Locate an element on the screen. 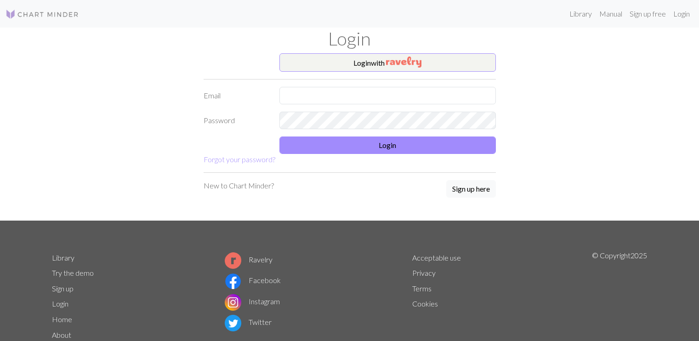 The image size is (699, 341). a: Manual is located at coordinates (611, 14).